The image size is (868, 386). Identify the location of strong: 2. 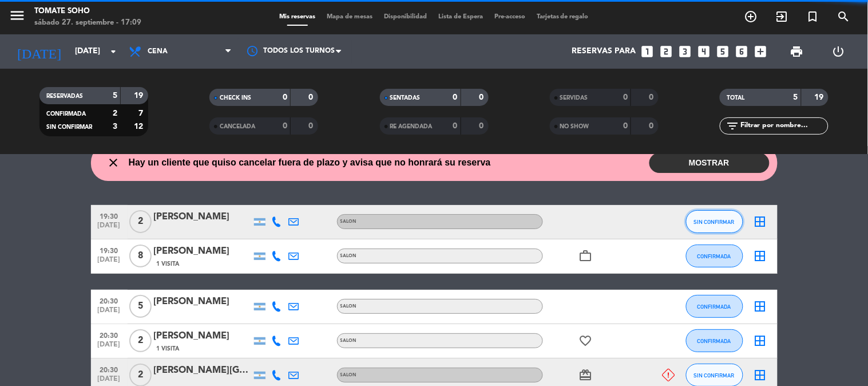
(115, 113).